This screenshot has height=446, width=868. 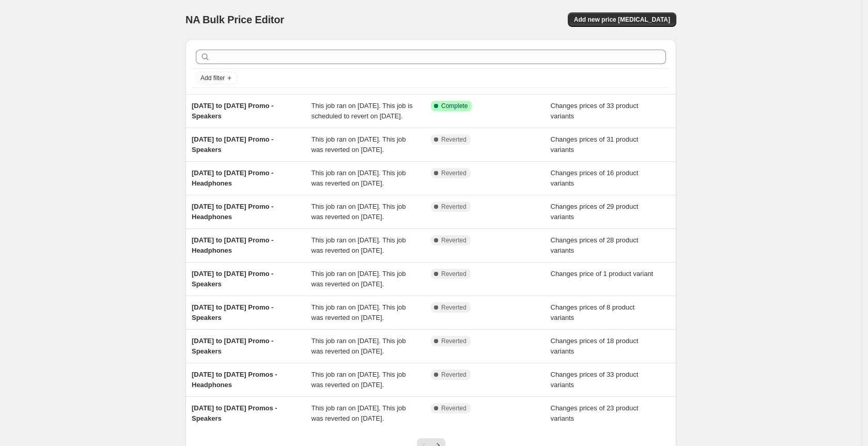 What do you see at coordinates (595, 211) in the screenshot?
I see `span: Changes prices of 29 product variants` at bounding box center [595, 211].